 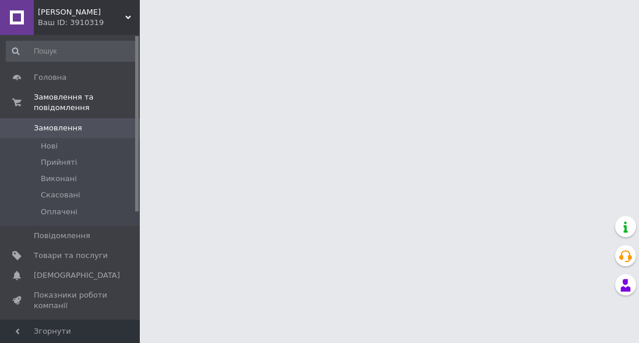 What do you see at coordinates (82, 12) in the screenshot?
I see `span: Beby Koketka` at bounding box center [82, 12].